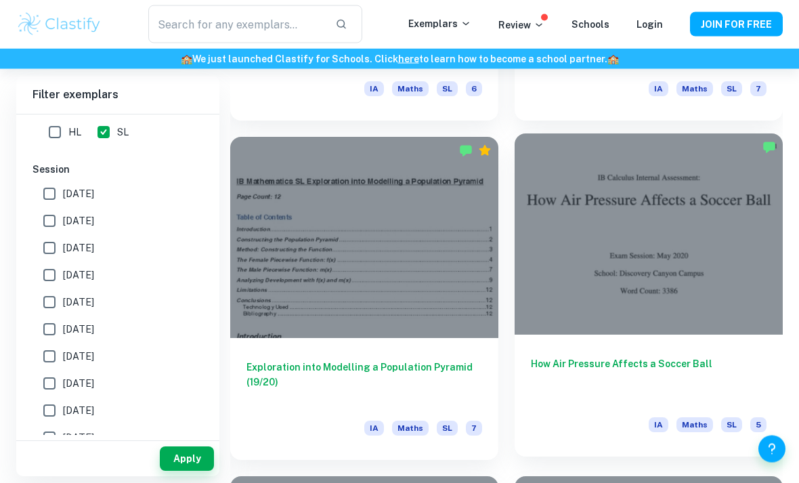  I want to click on h6: Session, so click(118, 169).